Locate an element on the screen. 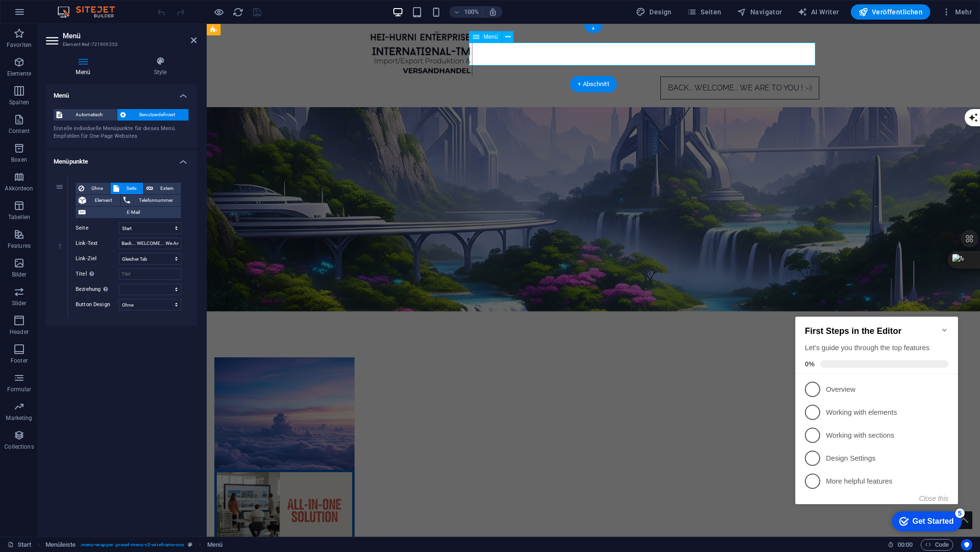 This screenshot has width=980, height=552. h6: Session-Zeit is located at coordinates (900, 545).